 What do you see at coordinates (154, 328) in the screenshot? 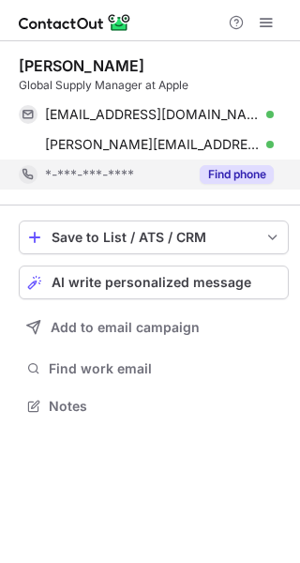
I see `button: Add to email campaign` at bounding box center [154, 328].